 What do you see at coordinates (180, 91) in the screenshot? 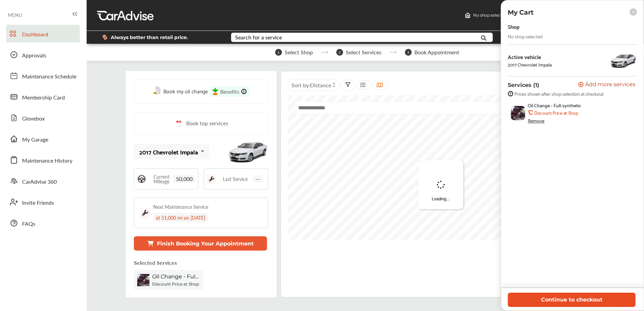
I see `a: Book my oil change` at bounding box center [180, 91].